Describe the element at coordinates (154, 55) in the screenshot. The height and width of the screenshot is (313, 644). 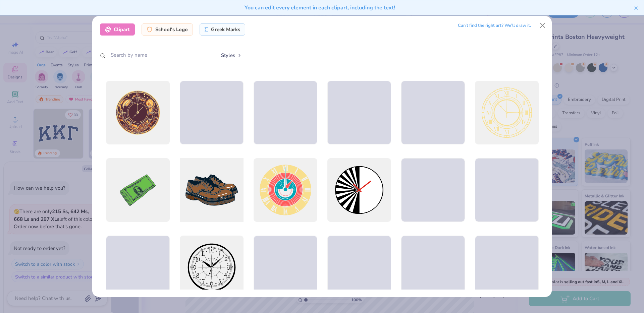
I see `input: Search by name` at that location.